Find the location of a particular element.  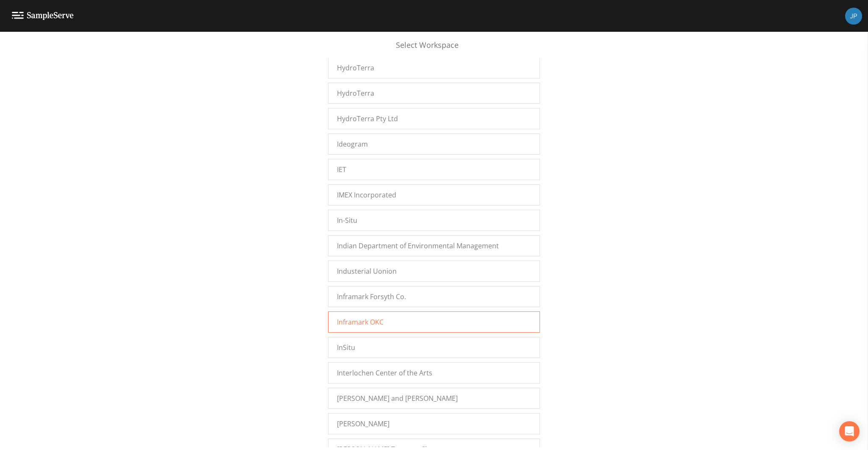

span: Industerial Uonion is located at coordinates (367, 271).